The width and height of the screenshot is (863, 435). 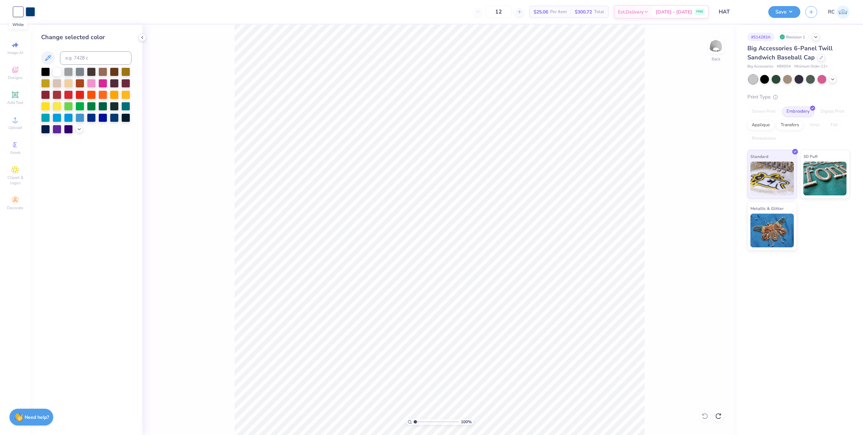 I want to click on span: Big Accessories 6-Panel Twill Sandwich Baseball Cap, so click(x=790, y=53).